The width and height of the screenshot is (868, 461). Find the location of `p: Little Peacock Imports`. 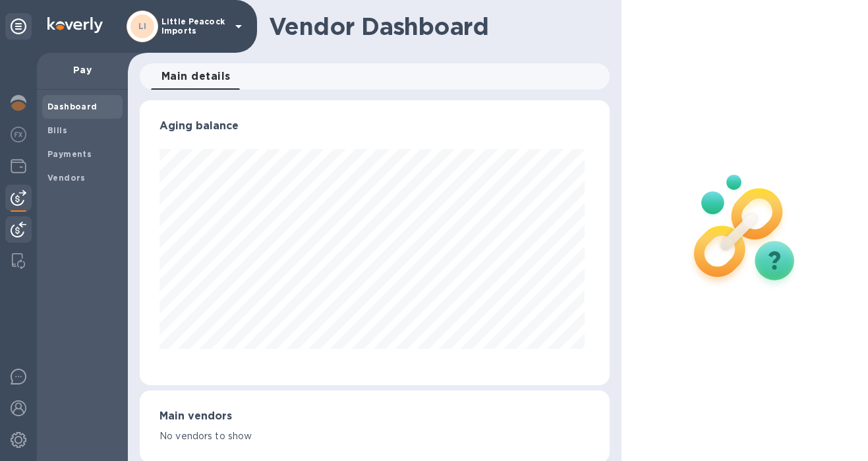

p: Little Peacock Imports is located at coordinates (195, 27).